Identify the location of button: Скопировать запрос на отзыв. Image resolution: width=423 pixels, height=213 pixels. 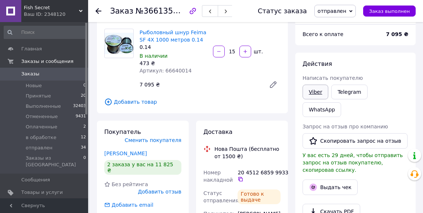
(355, 141).